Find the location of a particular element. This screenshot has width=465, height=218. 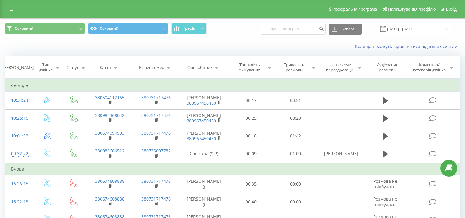

div: Тривалість розмови is located at coordinates (294, 67).